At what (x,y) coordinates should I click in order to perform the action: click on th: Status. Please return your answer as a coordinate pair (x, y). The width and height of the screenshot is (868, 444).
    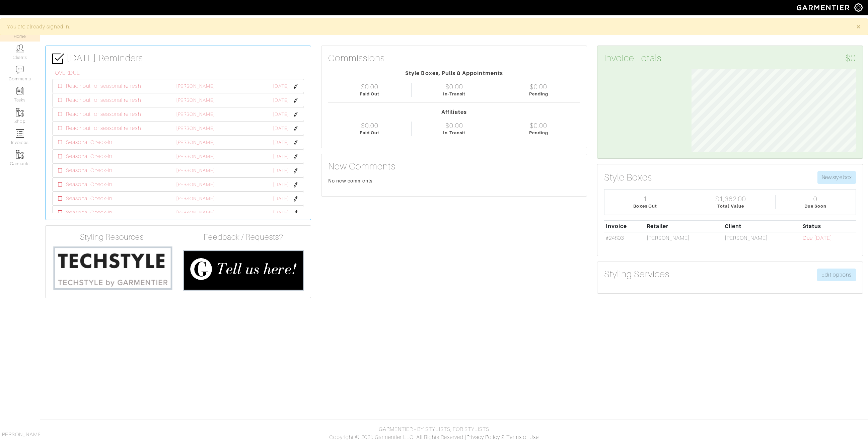
    Looking at the image, I should click on (828, 226).